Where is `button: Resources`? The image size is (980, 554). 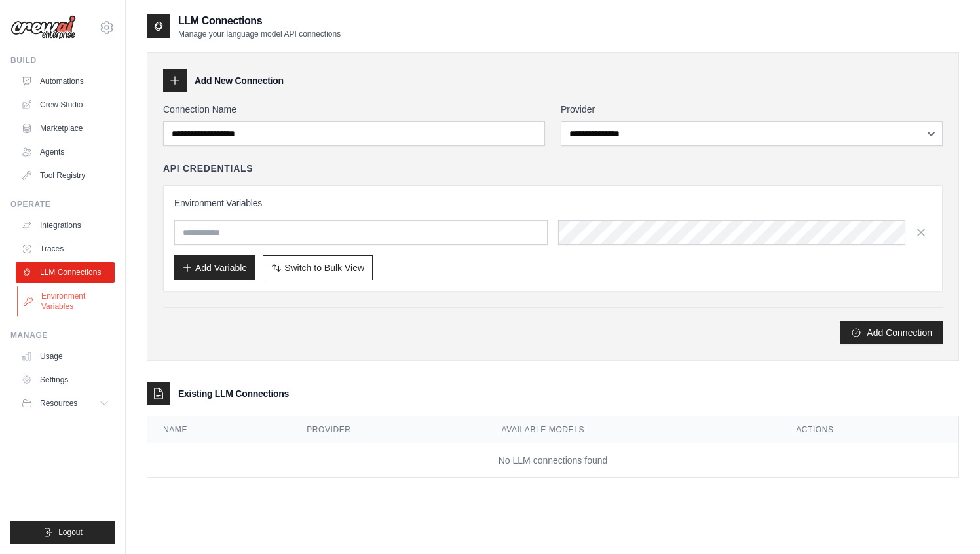 button: Resources is located at coordinates (65, 404).